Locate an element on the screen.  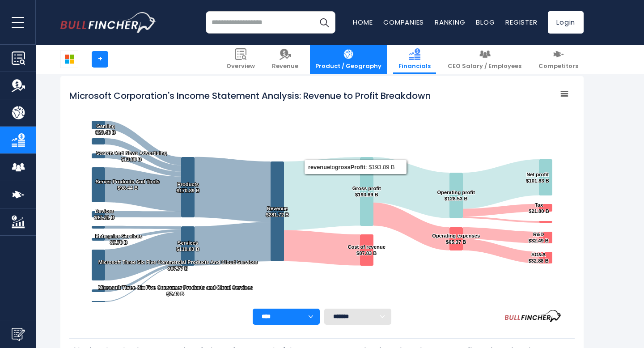
a: Product / Geography is located at coordinates (348, 59).